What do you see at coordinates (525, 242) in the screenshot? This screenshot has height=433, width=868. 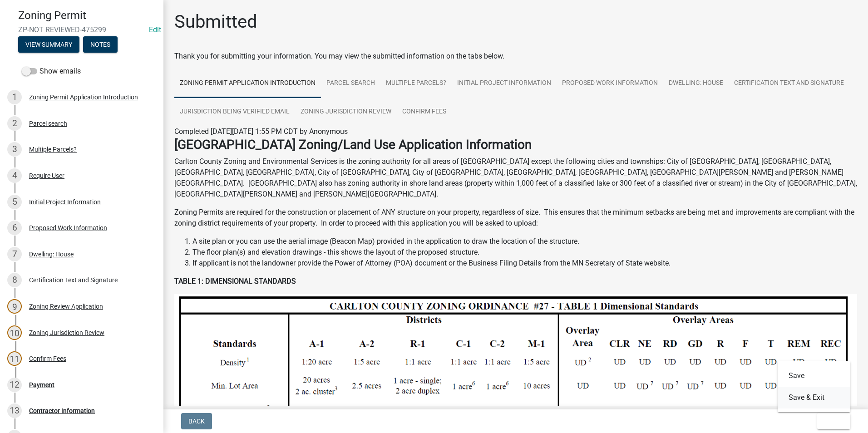 I see `li: A site plan or you can use the aerial image (Beacon Map) provided in the application to draw the ...` at bounding box center [525, 242].